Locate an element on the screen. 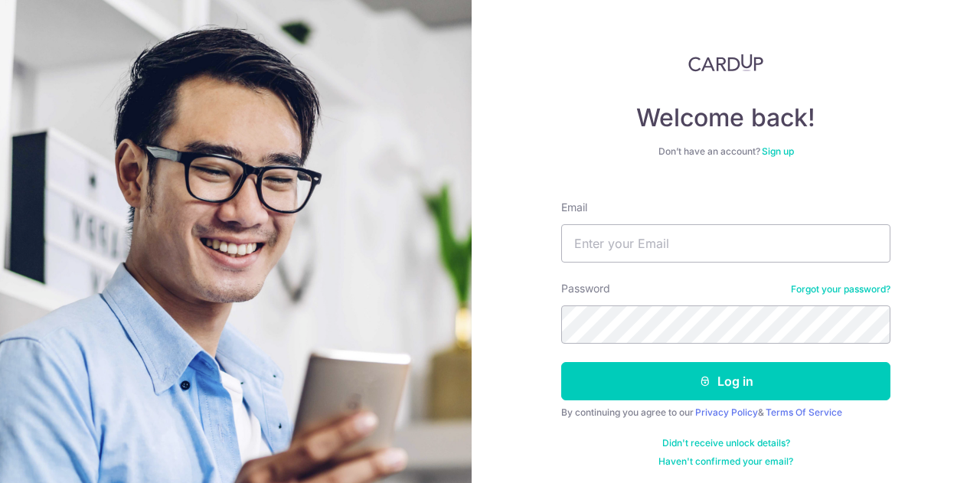  a: Didn't receive unlock details? is located at coordinates (726, 444).